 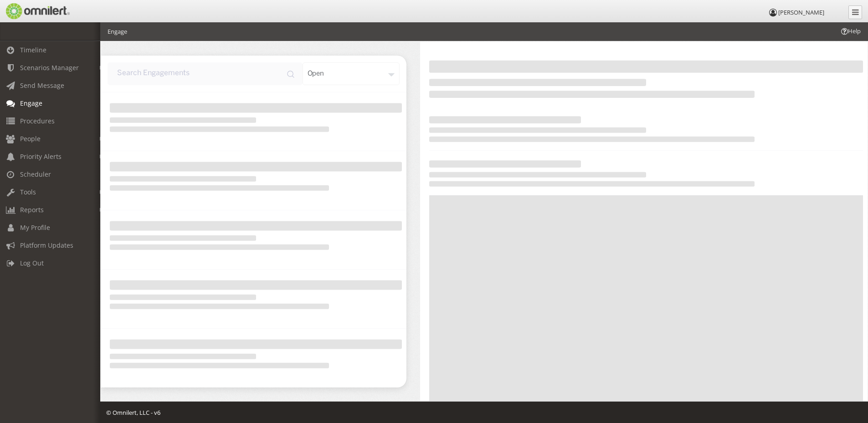 I want to click on span: Tools, so click(x=28, y=192).